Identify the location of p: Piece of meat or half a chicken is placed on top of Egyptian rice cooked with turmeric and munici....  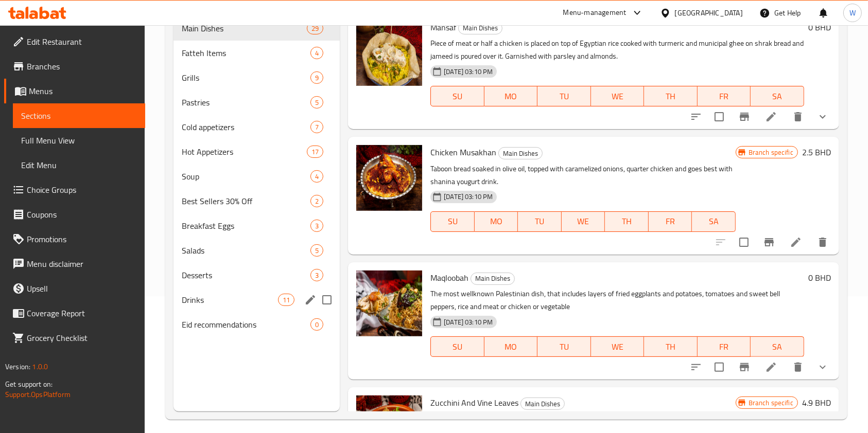
(617, 50).